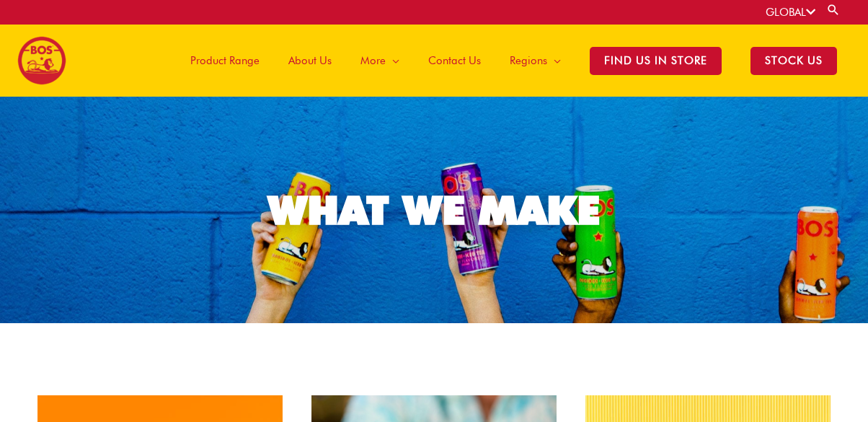  What do you see at coordinates (535, 61) in the screenshot?
I see `a: Regions` at bounding box center [535, 61].